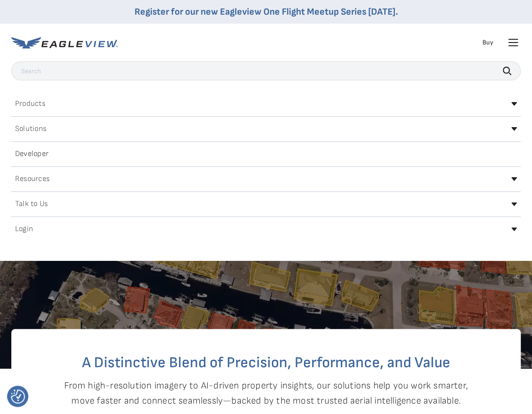 The height and width of the screenshot is (414, 532). Describe the element at coordinates (266, 71) in the screenshot. I see `input: Search` at that location.